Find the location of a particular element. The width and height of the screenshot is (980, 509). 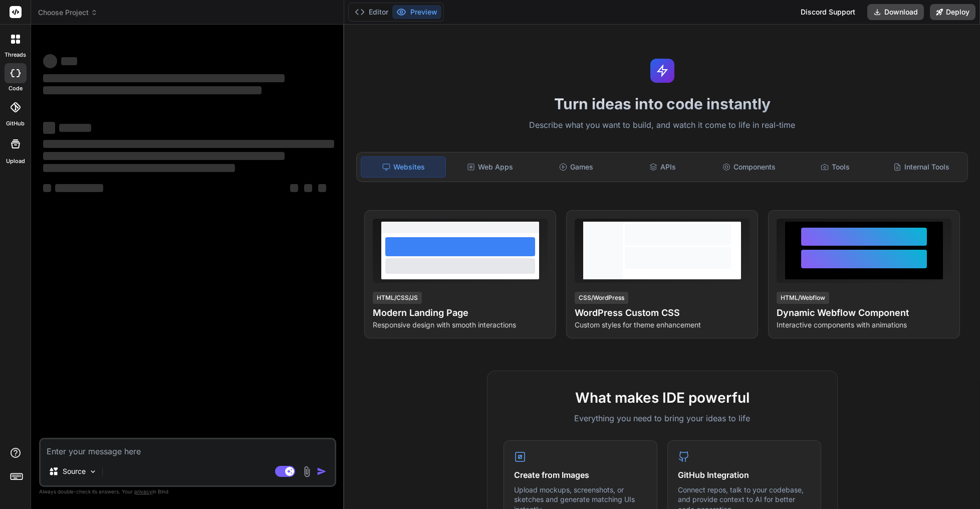

div: Internal Tools is located at coordinates (921, 167).